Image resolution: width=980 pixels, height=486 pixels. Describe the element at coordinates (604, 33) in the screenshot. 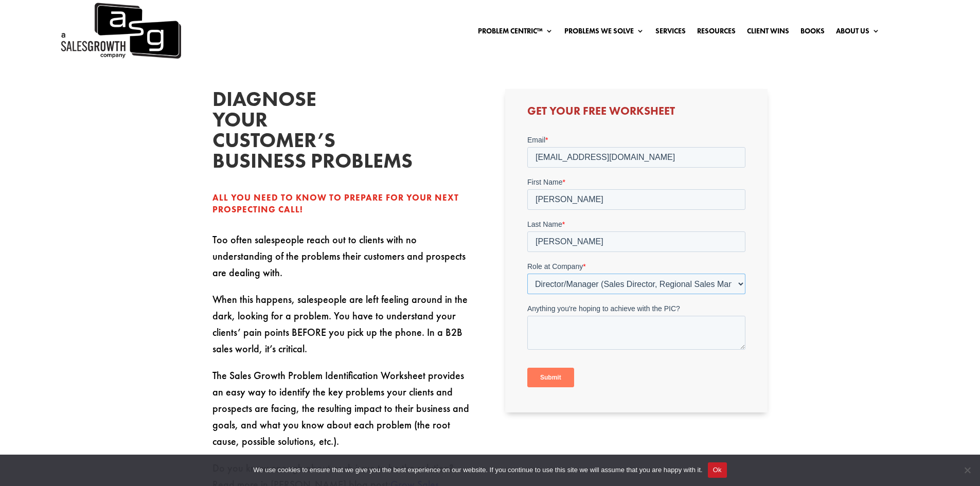

I see `a: Problems We Solve` at that location.